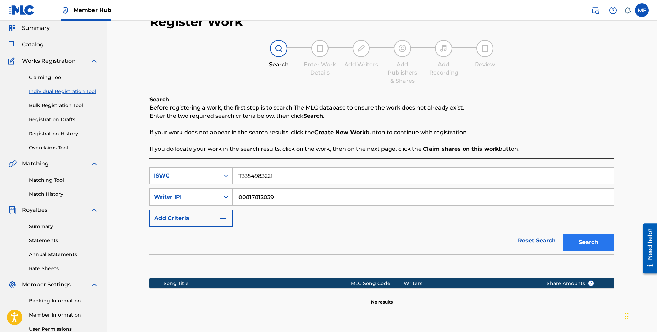 The width and height of the screenshot is (657, 332). Describe the element at coordinates (26, 45) in the screenshot. I see `a: CatalogCatalog` at that location.